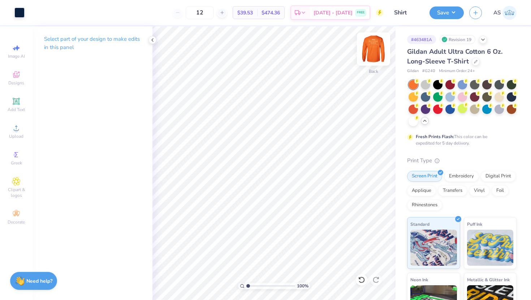  Describe the element at coordinates (16, 193) in the screenshot. I see `span: Clipart & logos` at that location.